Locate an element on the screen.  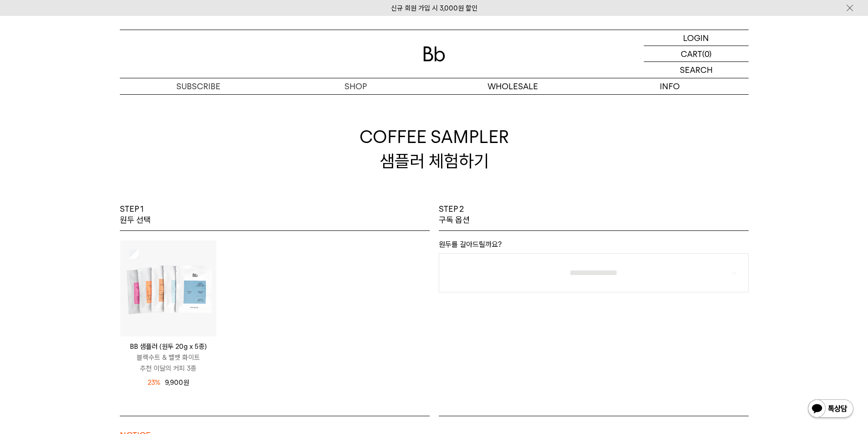
p: 9,900 is located at coordinates (177, 382).